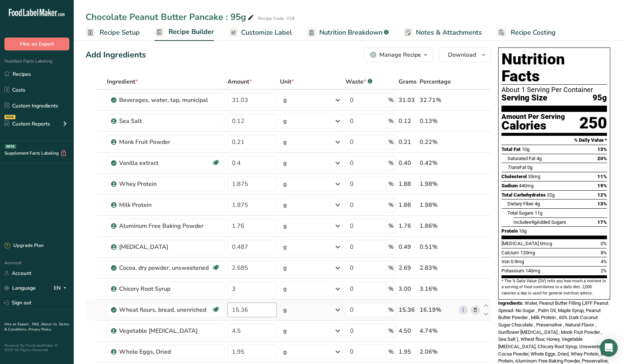  What do you see at coordinates (603, 271) in the screenshot?
I see `span: 2%` at bounding box center [603, 271].